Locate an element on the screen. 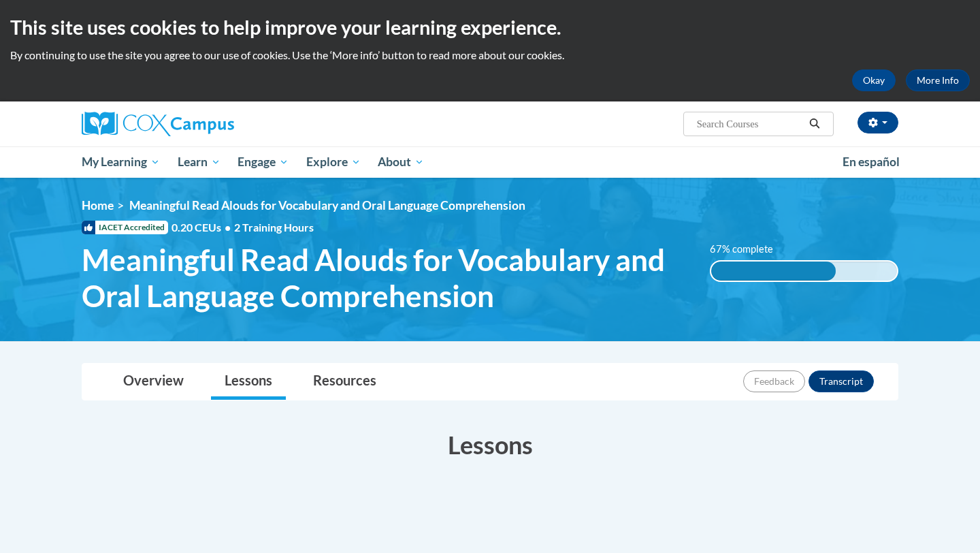  div: Main menu is located at coordinates (490, 162).